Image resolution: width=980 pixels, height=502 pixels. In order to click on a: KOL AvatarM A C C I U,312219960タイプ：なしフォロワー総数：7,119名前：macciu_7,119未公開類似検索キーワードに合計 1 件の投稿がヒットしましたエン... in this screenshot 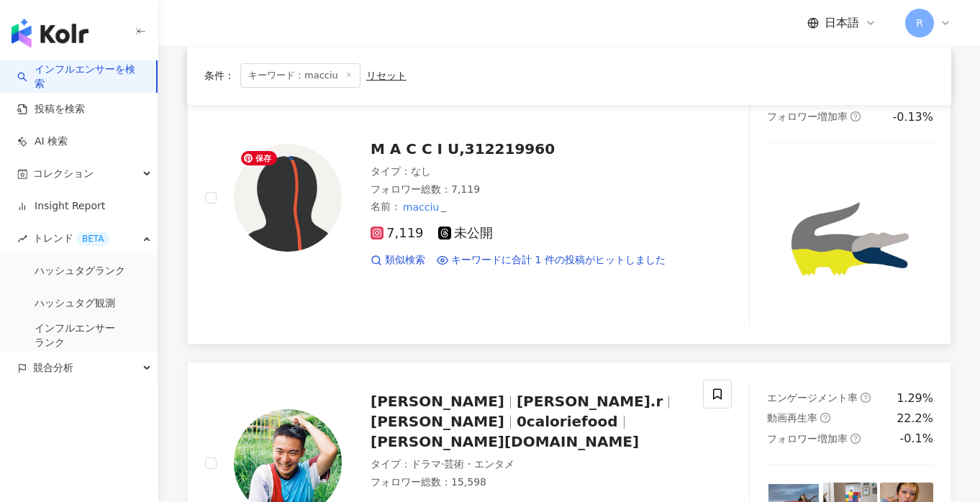, I will do `click(569, 197)`.